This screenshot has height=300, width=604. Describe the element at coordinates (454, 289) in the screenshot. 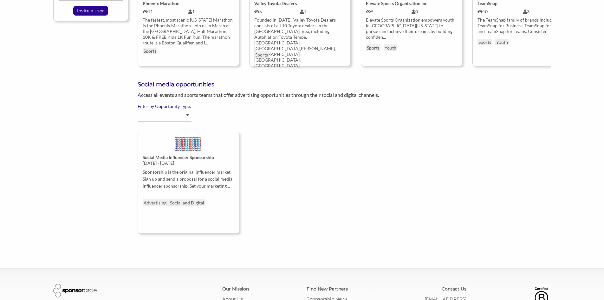

I see `a: Contact Us` at that location.